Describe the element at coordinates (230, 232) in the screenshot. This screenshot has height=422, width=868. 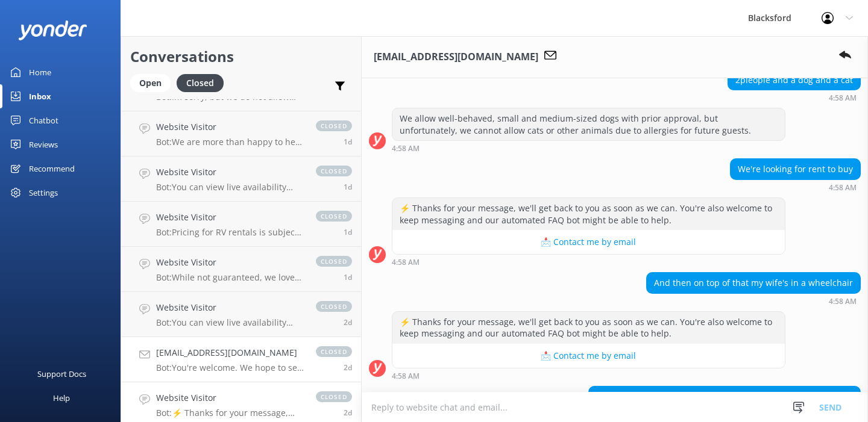
I see `p: Bot: Pricing for RV rentals is subject to location, RV type, and time of year, with rates startin...` at that location.